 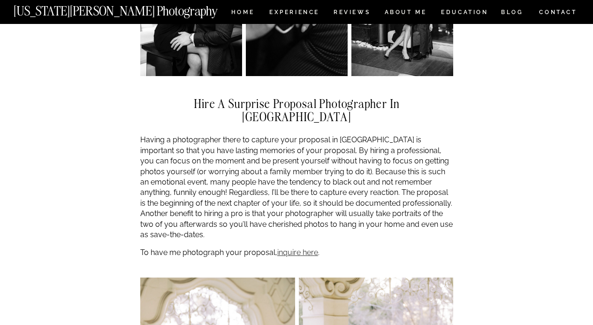 What do you see at coordinates (297, 252) in the screenshot?
I see `p: To have me photograph your proposal, .` at bounding box center [297, 252].